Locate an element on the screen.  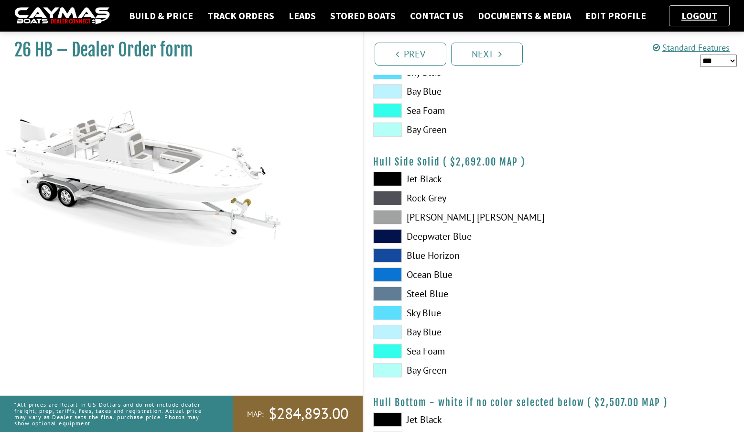
h4: Hull Side Solid ( ) is located at coordinates (554, 162).